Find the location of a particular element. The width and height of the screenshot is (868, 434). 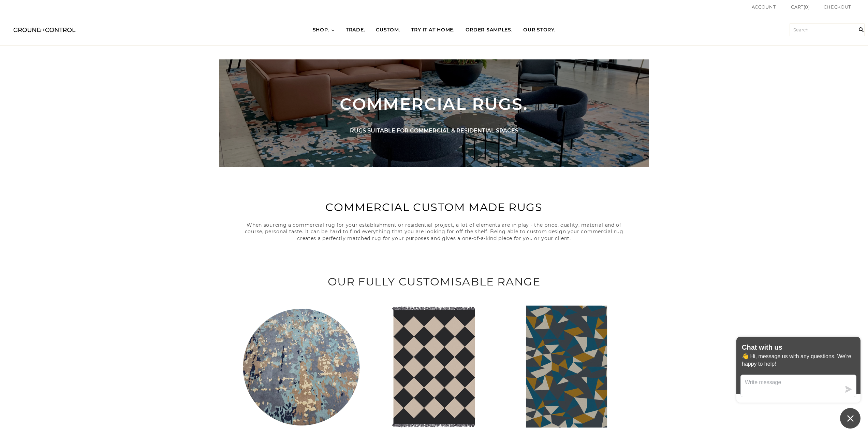

img: SHADOWDANCE is located at coordinates (301, 367).